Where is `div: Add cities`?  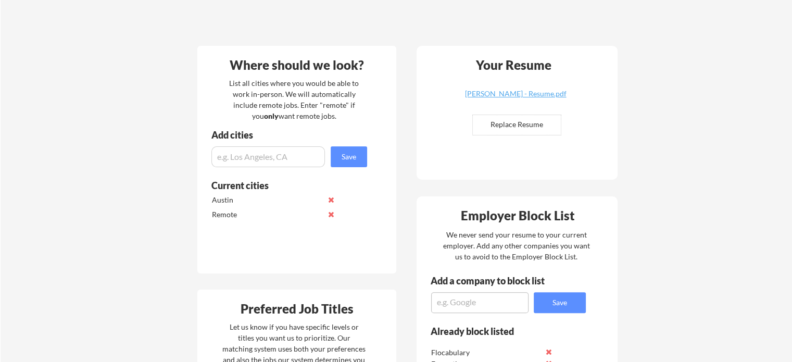
div: Add cities is located at coordinates (291, 135).